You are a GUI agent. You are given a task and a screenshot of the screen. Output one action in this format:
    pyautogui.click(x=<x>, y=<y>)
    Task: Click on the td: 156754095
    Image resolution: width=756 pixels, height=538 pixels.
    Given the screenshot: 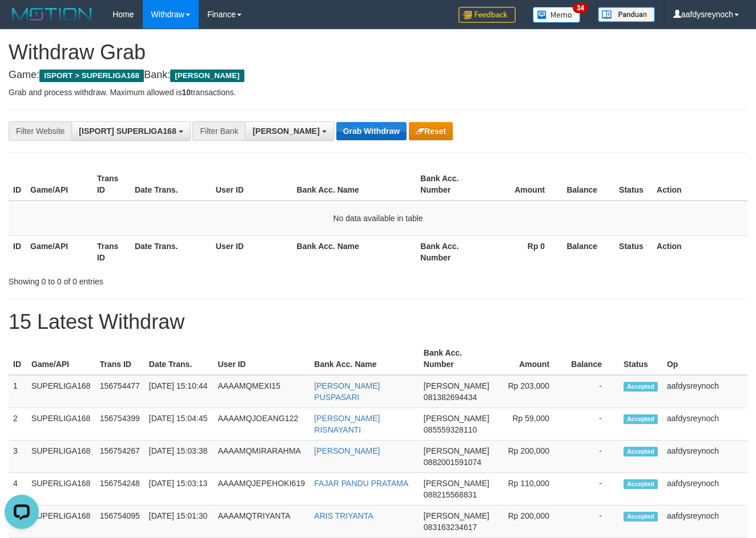 What is the action you would take?
    pyautogui.click(x=120, y=522)
    